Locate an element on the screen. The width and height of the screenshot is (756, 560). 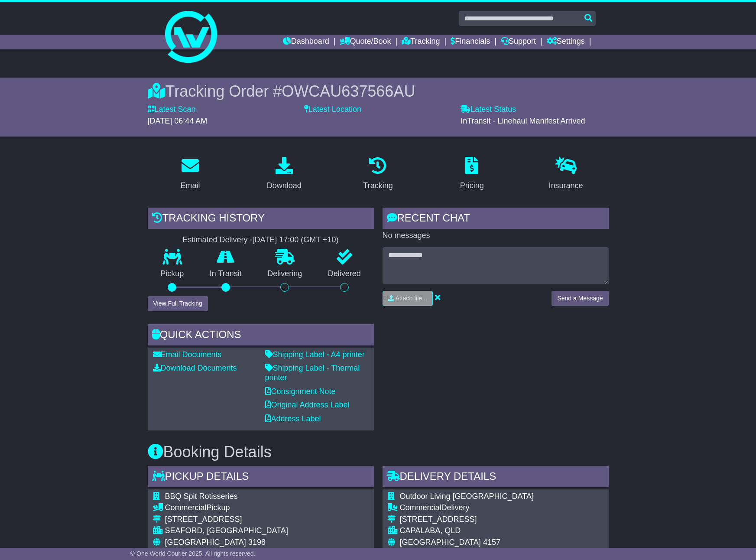
a: Shipping Label - Thermal printer is located at coordinates (313, 373).